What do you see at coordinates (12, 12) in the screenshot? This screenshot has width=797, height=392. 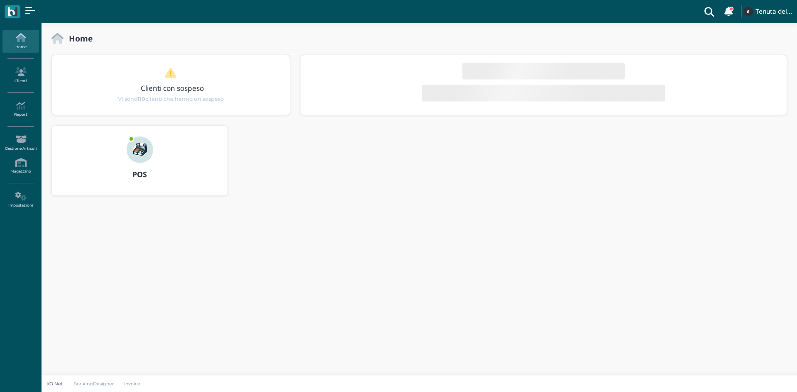 I see `img: logo` at bounding box center [12, 12].